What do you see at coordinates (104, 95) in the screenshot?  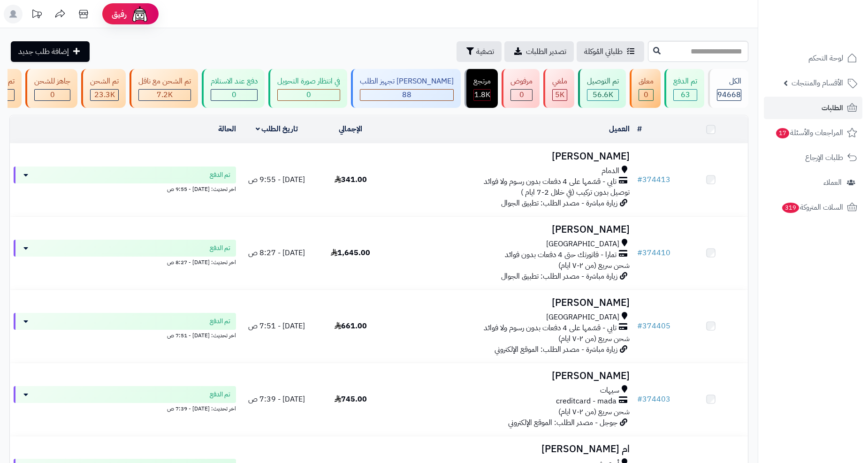 I see `div: 23257` at bounding box center [104, 95].